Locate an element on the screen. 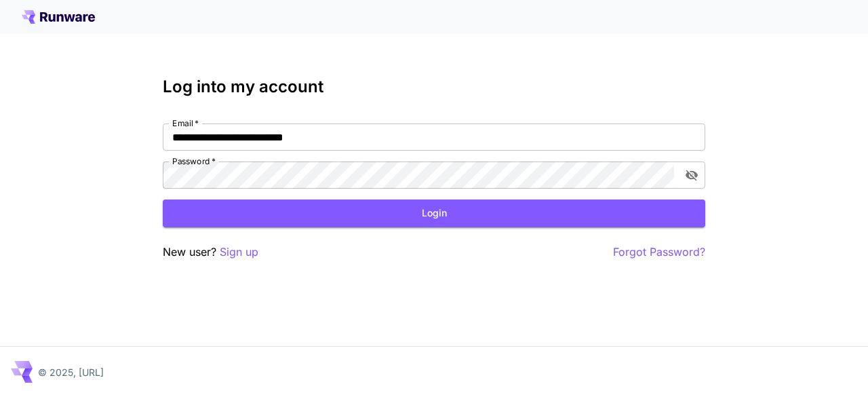  p: New user? is located at coordinates (210, 251).